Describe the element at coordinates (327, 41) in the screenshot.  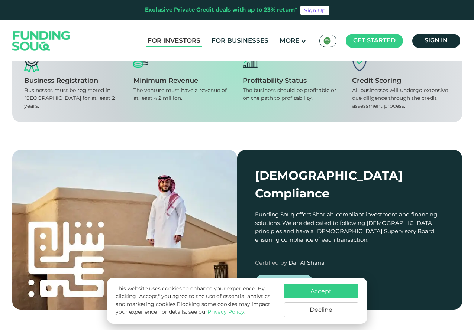
I see `img: SA Flag` at that location.